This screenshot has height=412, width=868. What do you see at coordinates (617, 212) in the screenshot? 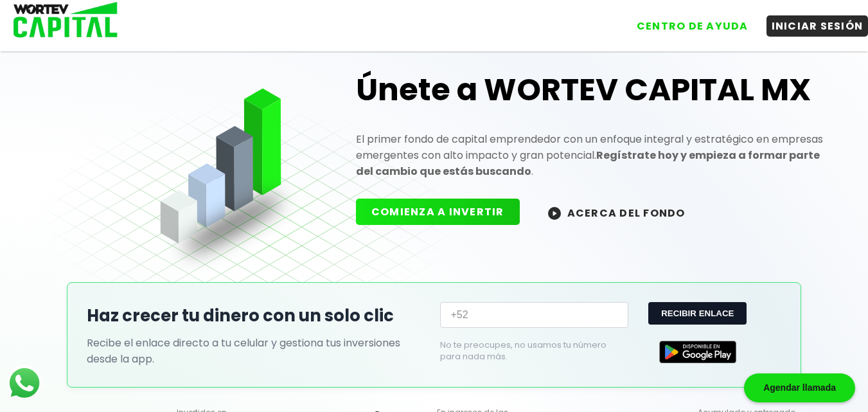
I see `button: ACERCA DEL FONDO` at bounding box center [617, 212].